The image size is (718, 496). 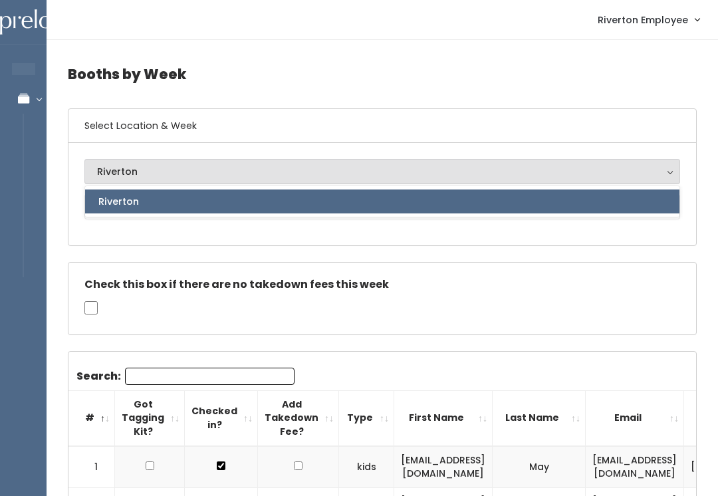 What do you see at coordinates (382, 126) in the screenshot?
I see `h6: Select Location & Week` at bounding box center [382, 126].